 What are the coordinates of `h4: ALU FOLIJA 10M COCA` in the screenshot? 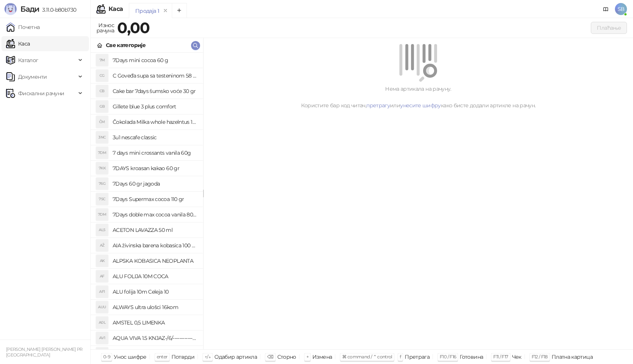 It's located at (155, 277).